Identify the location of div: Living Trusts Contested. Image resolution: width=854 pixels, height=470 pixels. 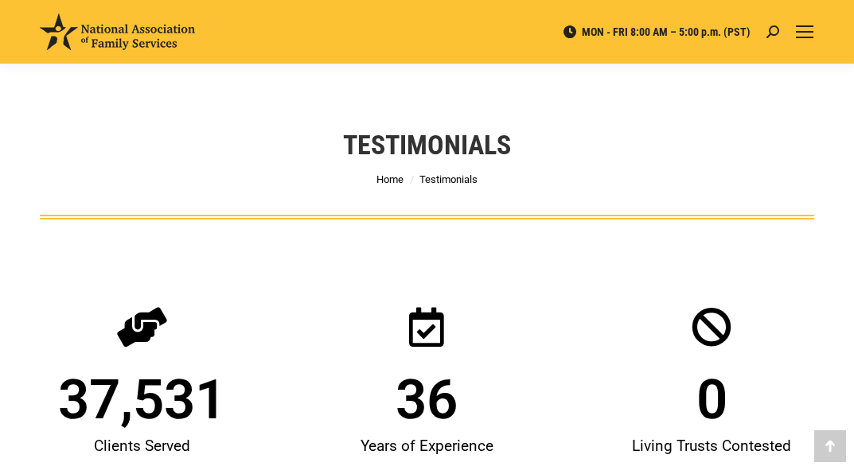
(711, 446).